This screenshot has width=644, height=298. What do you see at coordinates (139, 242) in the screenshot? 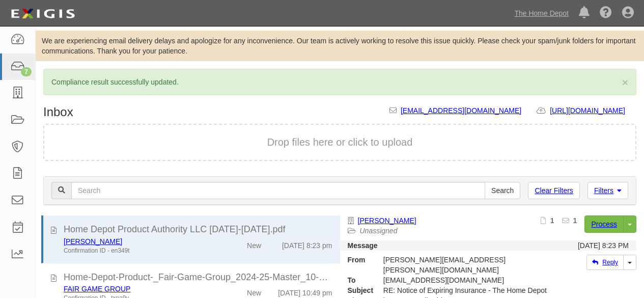
I see `div: BARRETTE` at bounding box center [139, 242].